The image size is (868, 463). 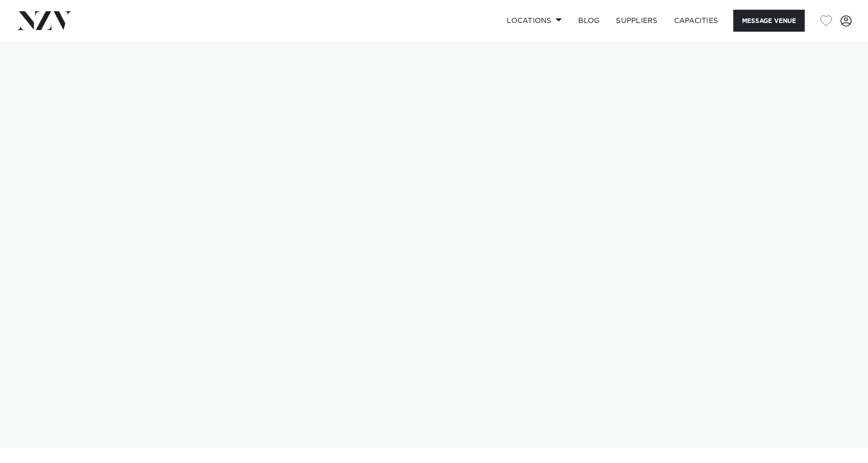 I want to click on button: Message Venue, so click(x=769, y=20).